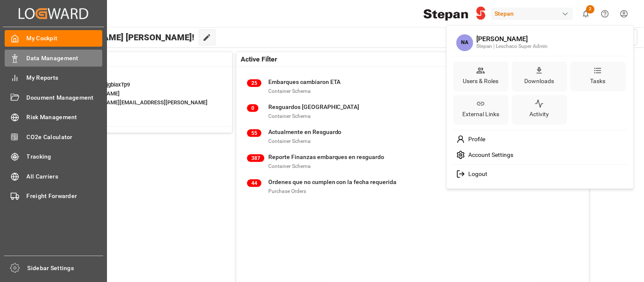 The image size is (644, 282). I want to click on span: Profile, so click(475, 139).